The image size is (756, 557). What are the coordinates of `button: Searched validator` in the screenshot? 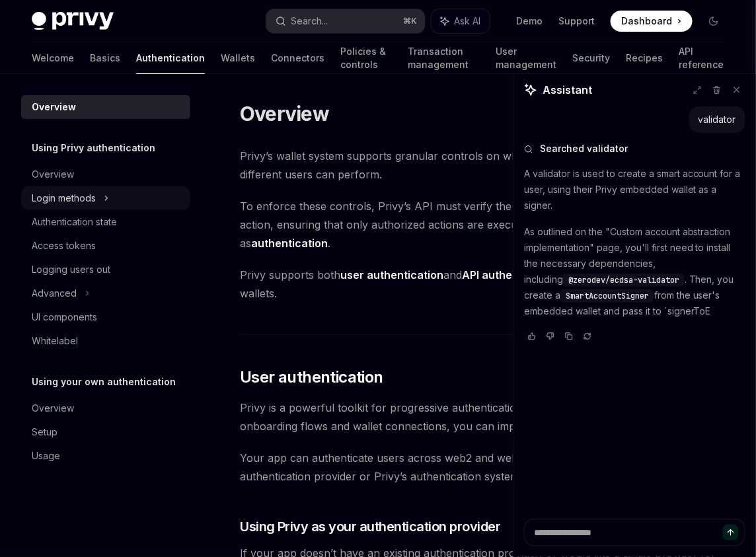 It's located at (634, 148).